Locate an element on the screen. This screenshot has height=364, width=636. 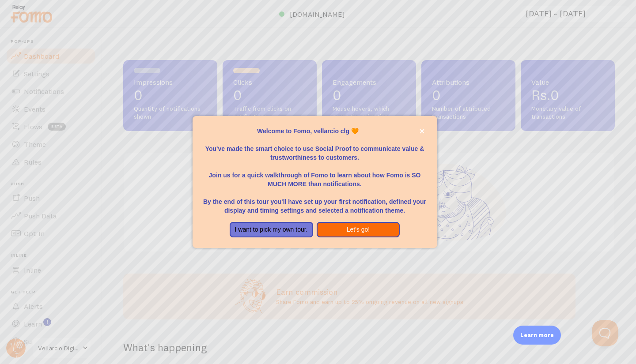
button: close, is located at coordinates (422, 131).